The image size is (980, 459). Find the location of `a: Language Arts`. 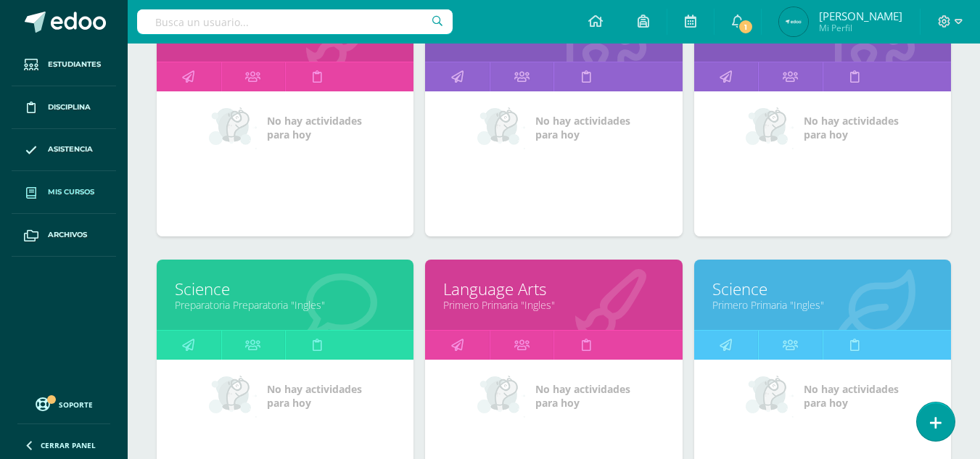

a: Language Arts is located at coordinates (553, 289).